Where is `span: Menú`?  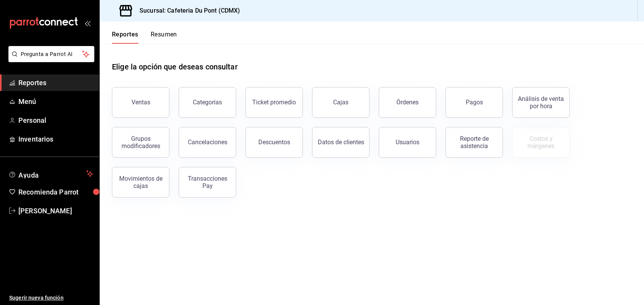
span: Menú is located at coordinates (56, 101).